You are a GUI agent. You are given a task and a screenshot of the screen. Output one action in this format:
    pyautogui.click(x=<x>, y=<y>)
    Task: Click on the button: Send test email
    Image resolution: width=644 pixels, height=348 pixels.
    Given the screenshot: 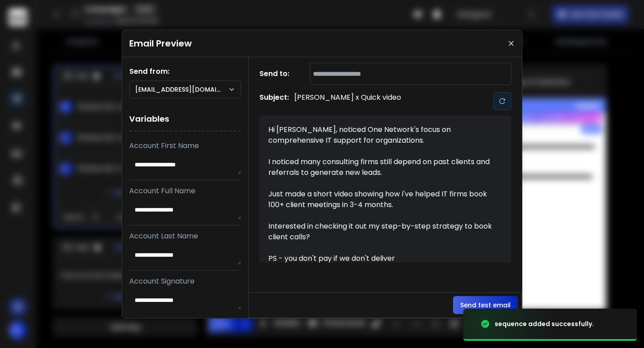 What is the action you would take?
    pyautogui.click(x=485, y=305)
    